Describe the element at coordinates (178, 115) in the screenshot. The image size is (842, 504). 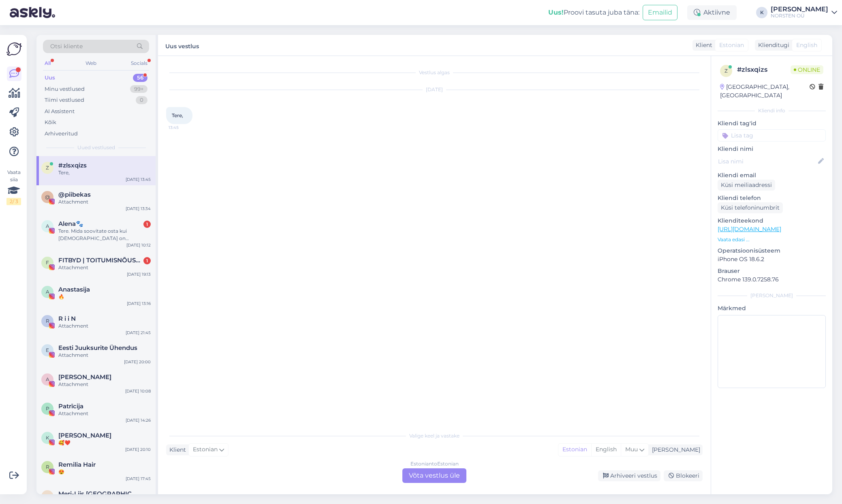
I see `span: Tere,` at that location.